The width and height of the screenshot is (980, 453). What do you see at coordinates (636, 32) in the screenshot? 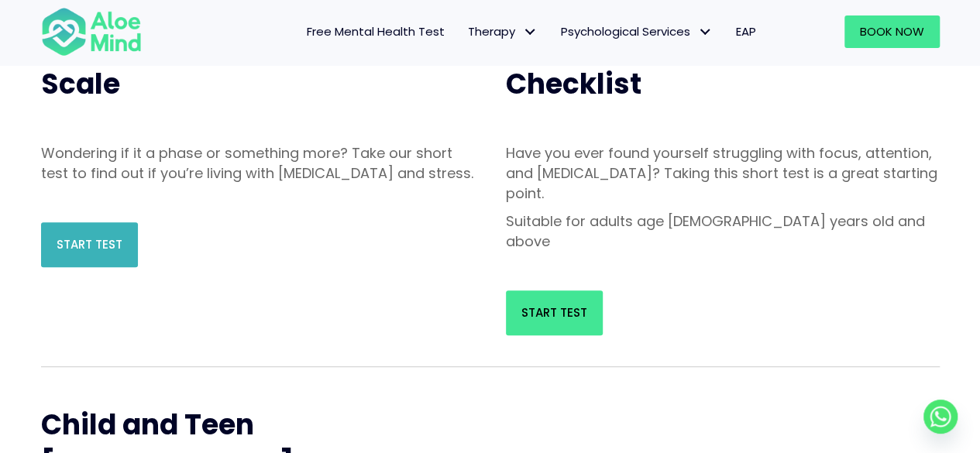
I see `a: Psychological ServicesPsychological Services: submenu` at bounding box center [636, 32].